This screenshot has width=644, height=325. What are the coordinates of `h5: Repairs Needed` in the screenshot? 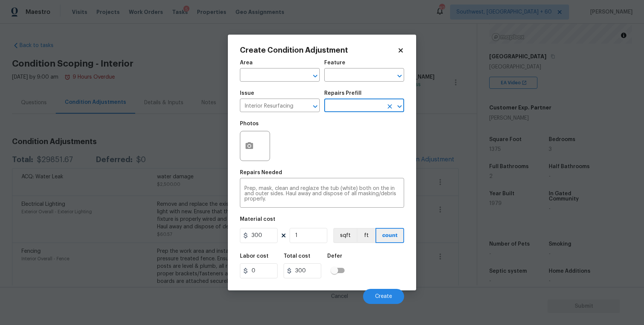 It's located at (261, 173).